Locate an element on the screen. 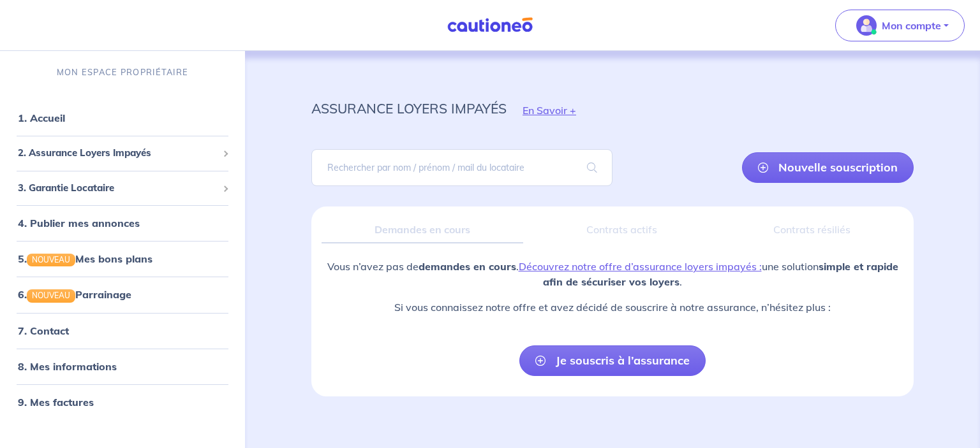 The width and height of the screenshot is (980, 448). div: 8. Mes informations is located at coordinates (123, 367).